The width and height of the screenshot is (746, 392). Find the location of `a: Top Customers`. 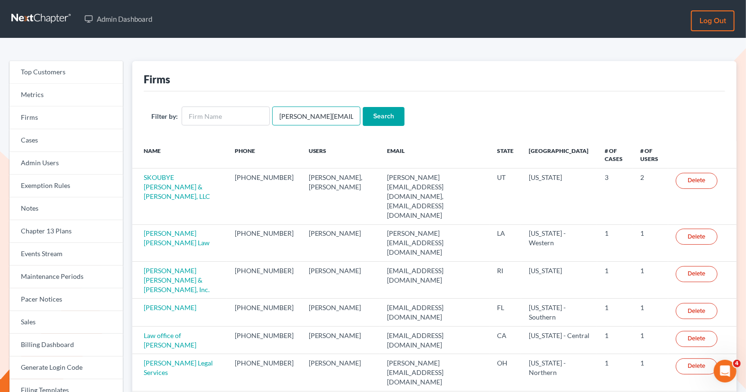

a: Top Customers is located at coordinates (66, 73).